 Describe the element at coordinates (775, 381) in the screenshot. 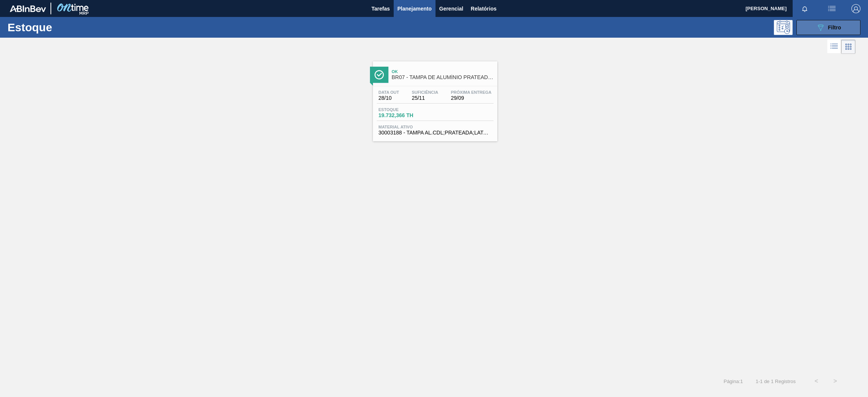

I see `span: 1 - 1 de 1 Registros` at that location.